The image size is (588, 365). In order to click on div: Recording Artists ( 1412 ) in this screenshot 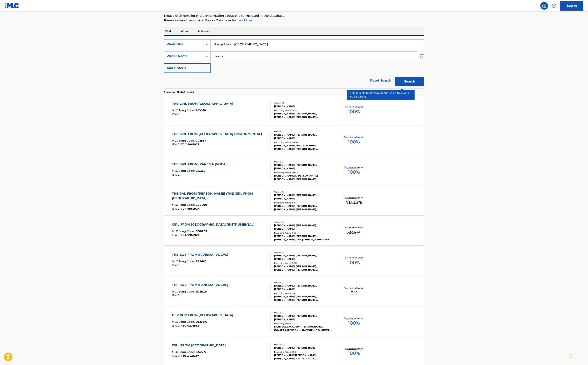, I will do `click(303, 263)`.